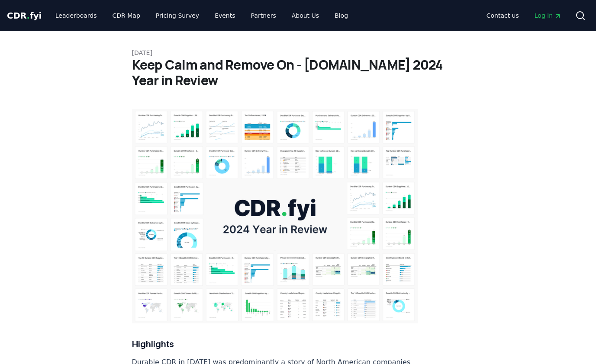 This screenshot has width=596, height=364. Describe the element at coordinates (275, 216) in the screenshot. I see `img: blog post image` at that location.